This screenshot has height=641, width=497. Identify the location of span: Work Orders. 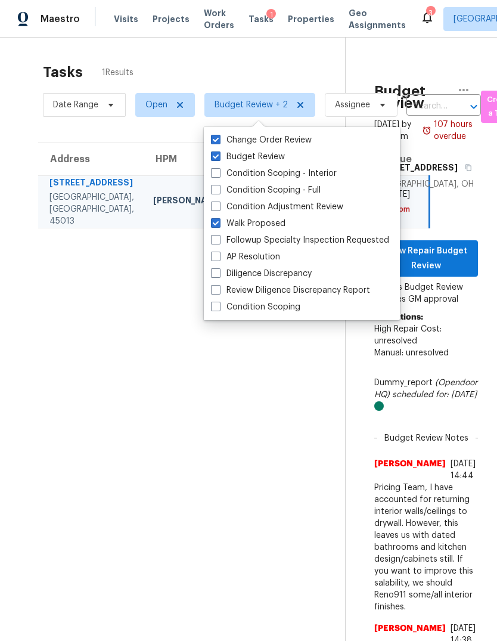
(219, 19).